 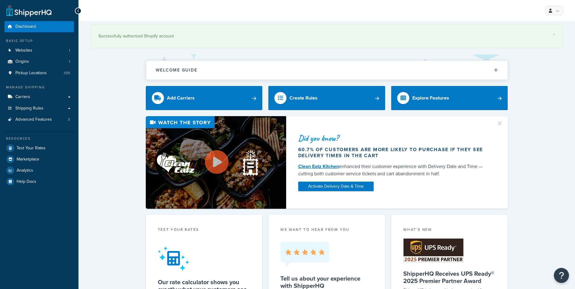 I want to click on div: Create Rules, so click(x=304, y=98).